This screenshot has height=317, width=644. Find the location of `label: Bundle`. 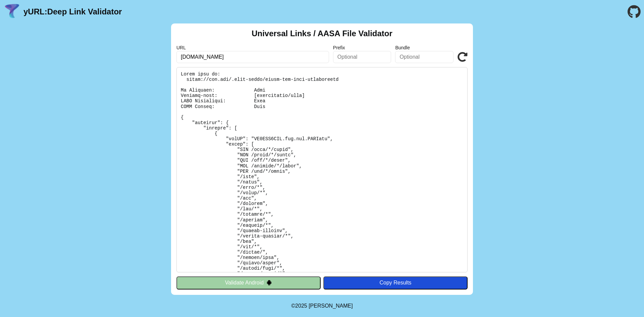

label: Bundle is located at coordinates (424, 48).